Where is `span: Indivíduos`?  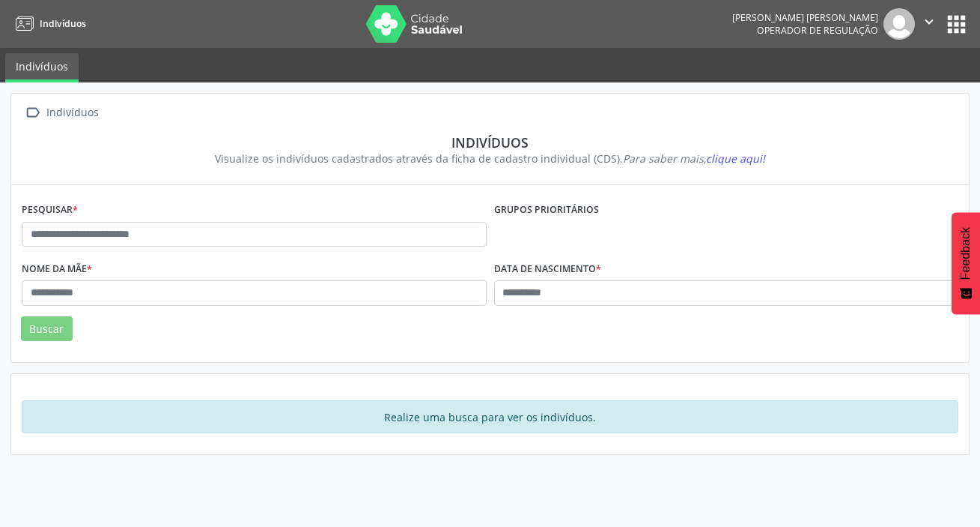 span: Indivíduos is located at coordinates (63, 23).